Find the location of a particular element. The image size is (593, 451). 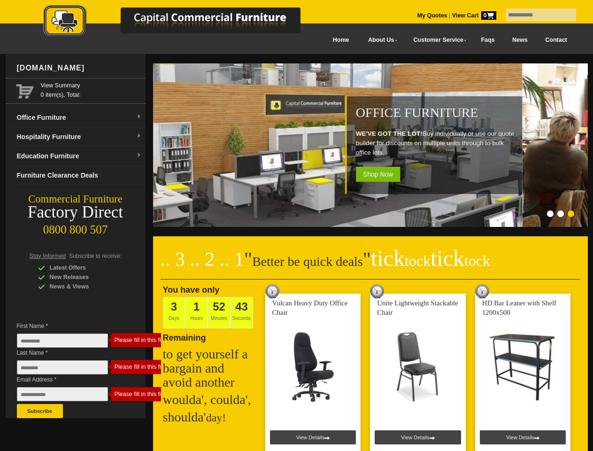

span: day! is located at coordinates (216, 418).